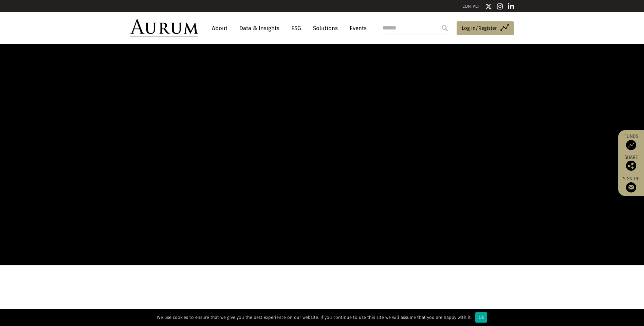 The width and height of the screenshot is (644, 326). I want to click on a: Funds, so click(630, 142).